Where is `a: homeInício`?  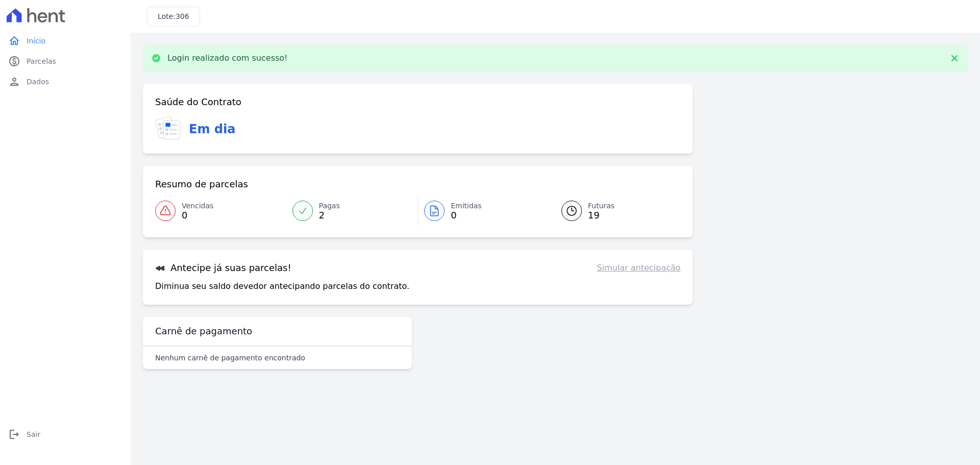
a: homeInício is located at coordinates (66, 41).